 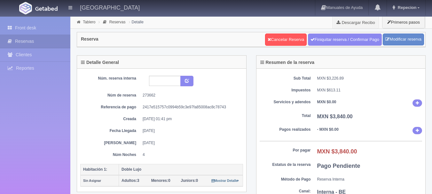 I want to click on dt: Método de Pago, so click(x=285, y=179).